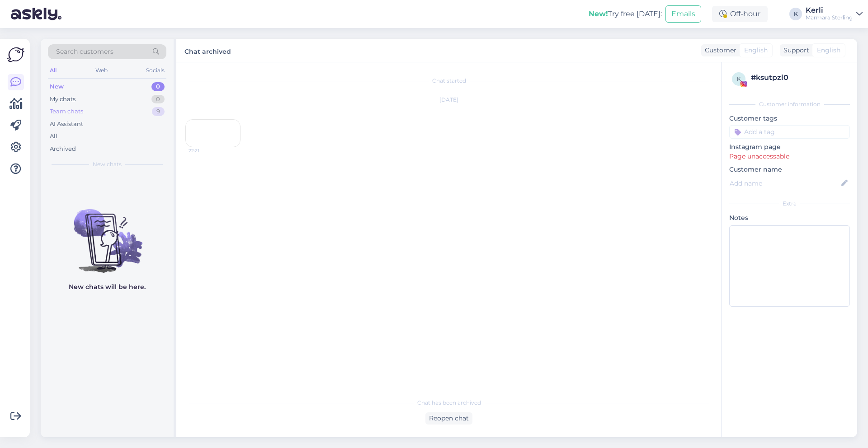 This screenshot has width=868, height=448. Describe the element at coordinates (85, 51) in the screenshot. I see `span: Search customers` at that location.